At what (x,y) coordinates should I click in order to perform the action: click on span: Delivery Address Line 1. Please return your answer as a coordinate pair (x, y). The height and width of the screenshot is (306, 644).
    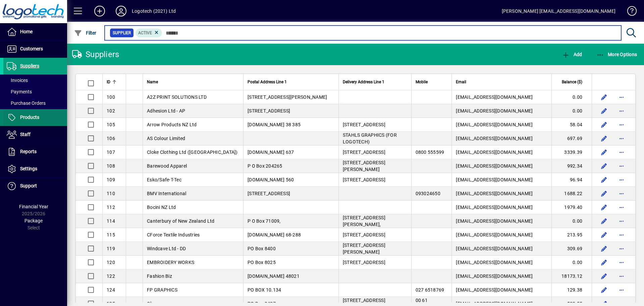
    Looking at the image, I should click on (363, 82).